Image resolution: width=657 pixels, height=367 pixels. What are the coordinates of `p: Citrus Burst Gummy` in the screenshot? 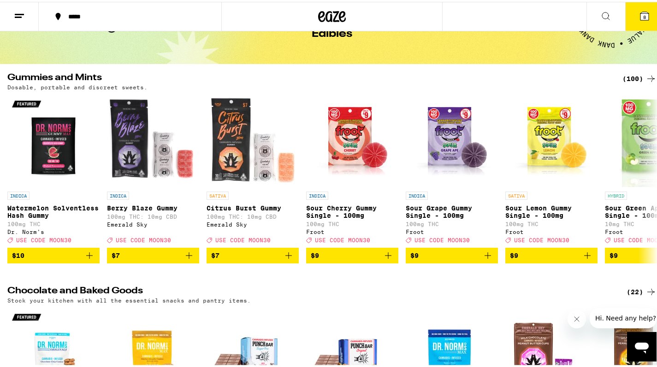 It's located at (253, 207).